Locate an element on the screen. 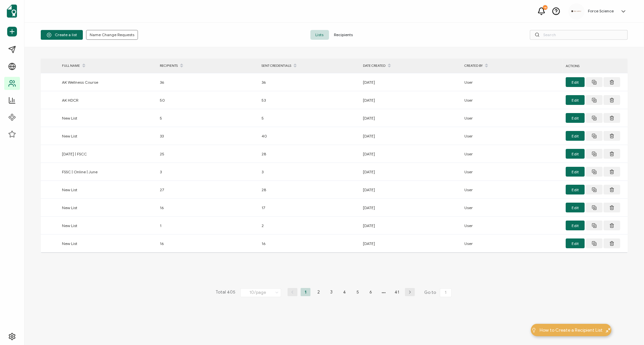  div: Chat Widget is located at coordinates (627, 329).